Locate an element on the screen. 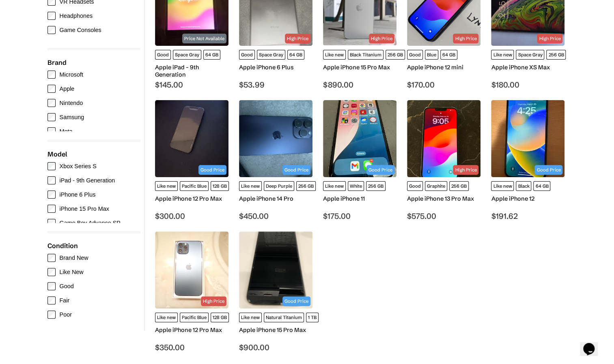 The height and width of the screenshot is (364, 614). div: $170.00 is located at coordinates (443, 84).